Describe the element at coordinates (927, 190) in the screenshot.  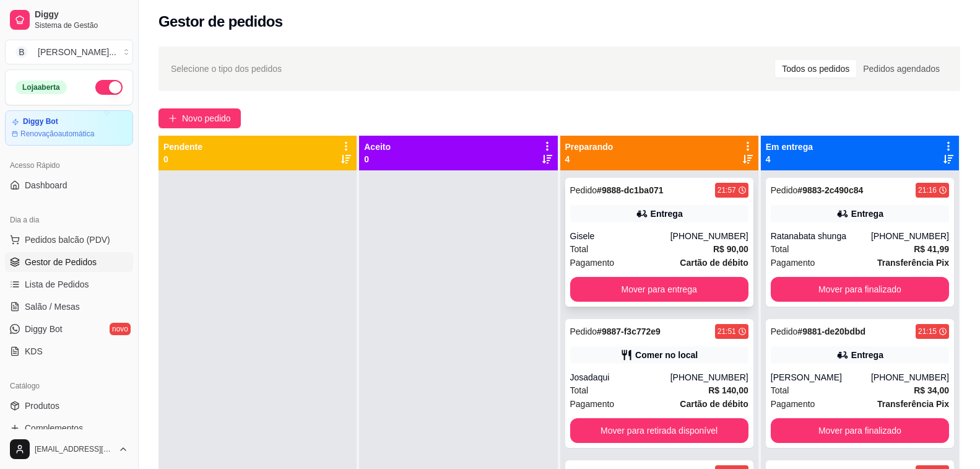
I see `div: 21:16` at that location.